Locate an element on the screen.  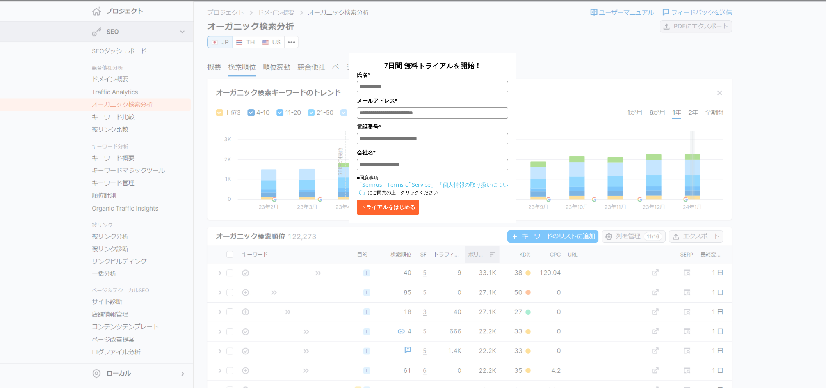
a: 「Semrush Terms of Service」 is located at coordinates (396, 185).